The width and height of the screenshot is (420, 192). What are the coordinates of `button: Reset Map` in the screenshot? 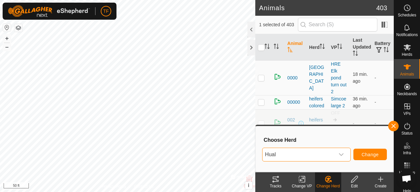 It's located at (7, 28).